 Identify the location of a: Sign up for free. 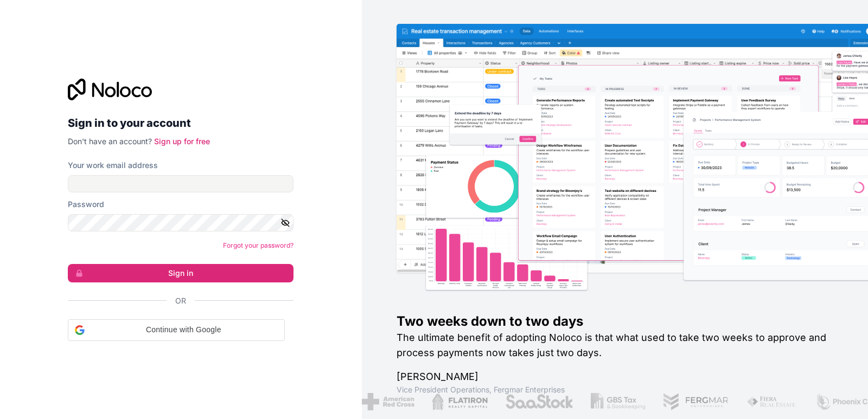
(182, 141).